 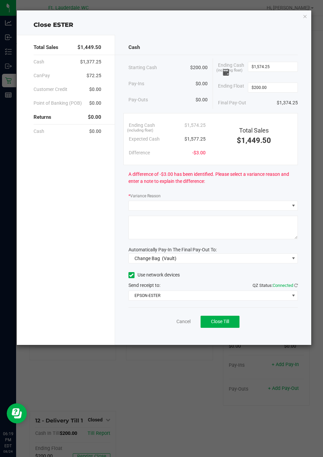 What do you see at coordinates (143, 67) in the screenshot?
I see `span: Starting Cash` at bounding box center [143, 67].